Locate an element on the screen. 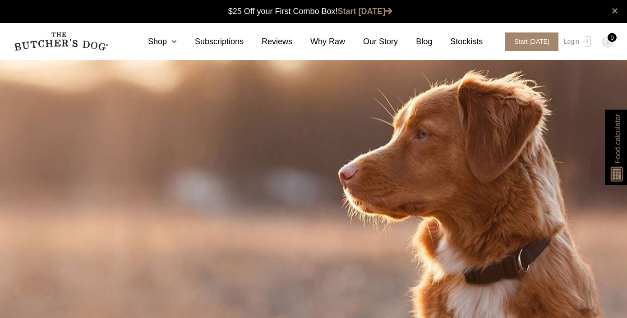  a: Shop is located at coordinates (153, 42).